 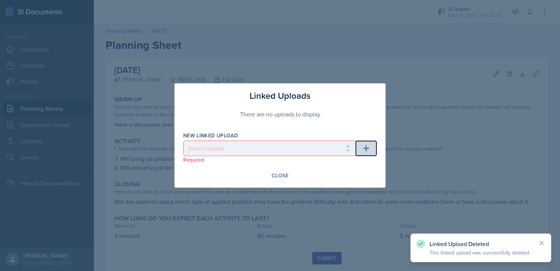 I want to click on label: New Linked Upload, so click(x=210, y=135).